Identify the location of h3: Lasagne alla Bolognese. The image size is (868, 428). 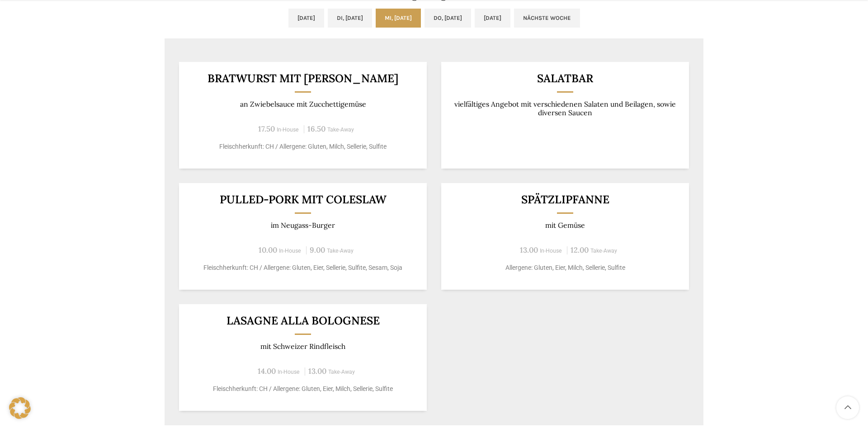
(303, 320).